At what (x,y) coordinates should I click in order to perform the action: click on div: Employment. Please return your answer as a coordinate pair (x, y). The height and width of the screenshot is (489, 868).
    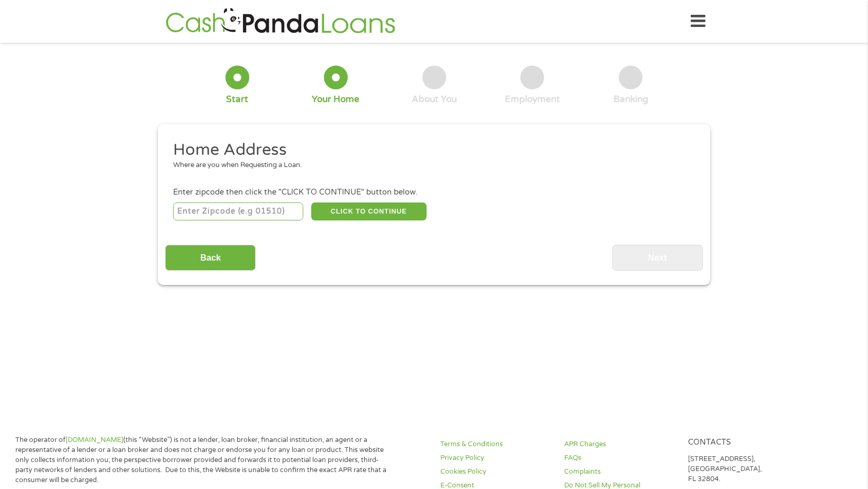
    Looking at the image, I should click on (532, 100).